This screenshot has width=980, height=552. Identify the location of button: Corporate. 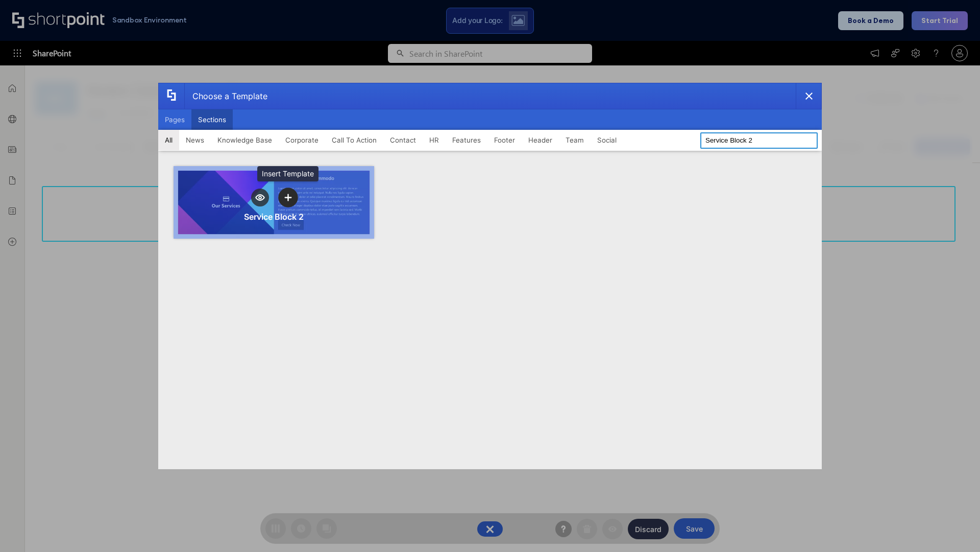
(302, 140).